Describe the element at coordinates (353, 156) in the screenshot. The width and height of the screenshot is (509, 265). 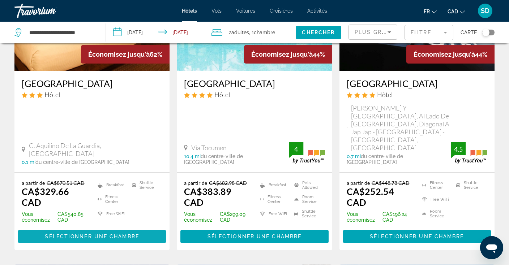
I see `span: 0.7 mi` at that location.